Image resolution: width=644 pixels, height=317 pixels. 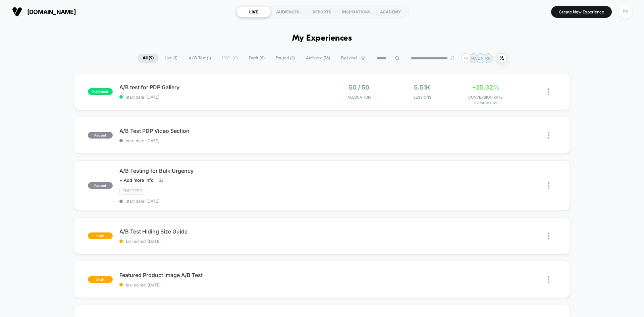 I want to click on p: RR, so click(x=488, y=58).